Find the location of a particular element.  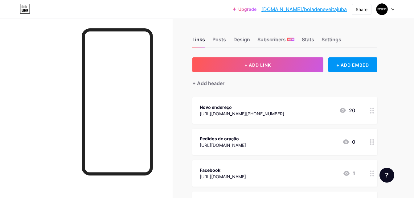

div: Pedidos de oração is located at coordinates (223, 138).